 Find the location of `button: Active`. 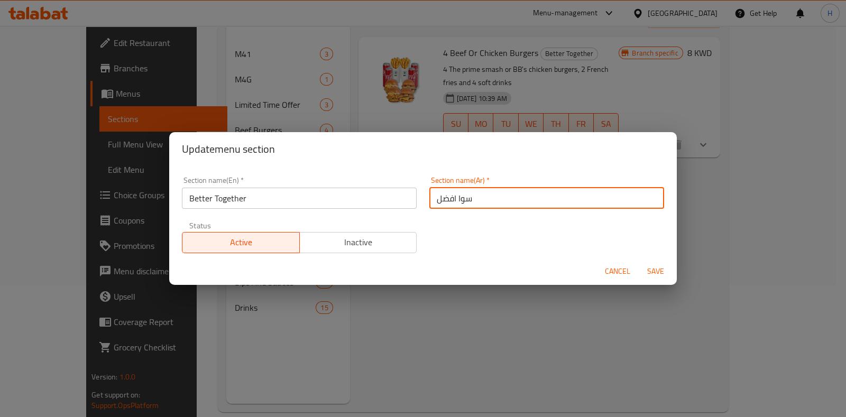

button: Active is located at coordinates (241, 243).